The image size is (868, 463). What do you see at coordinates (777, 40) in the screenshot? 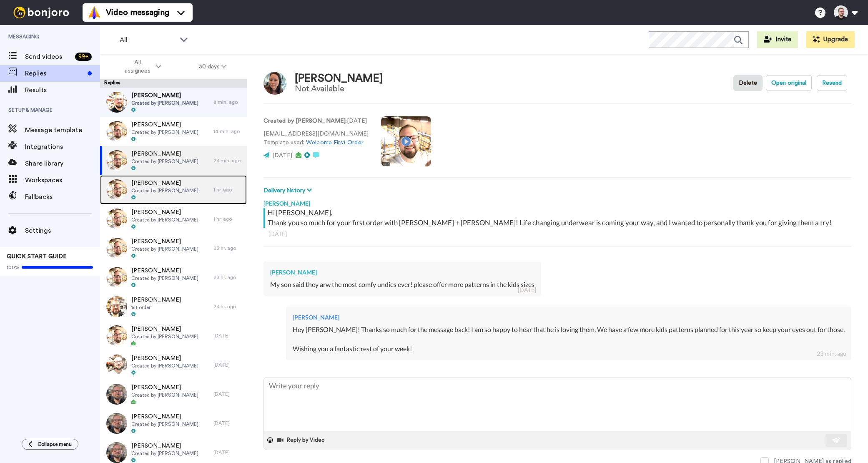
I see `button: Invite` at bounding box center [777, 40].